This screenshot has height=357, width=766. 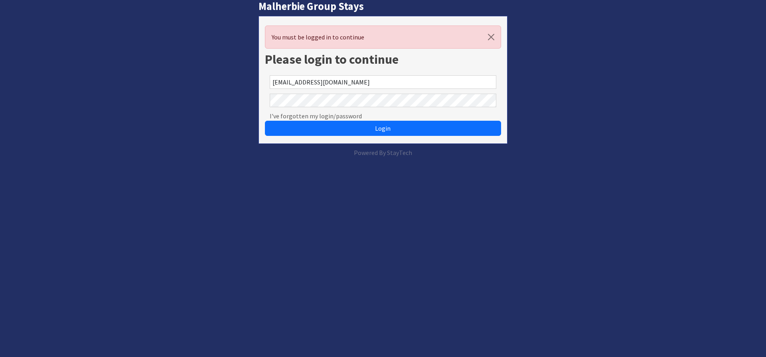 What do you see at coordinates (383, 128) in the screenshot?
I see `span: Login` at bounding box center [383, 128].